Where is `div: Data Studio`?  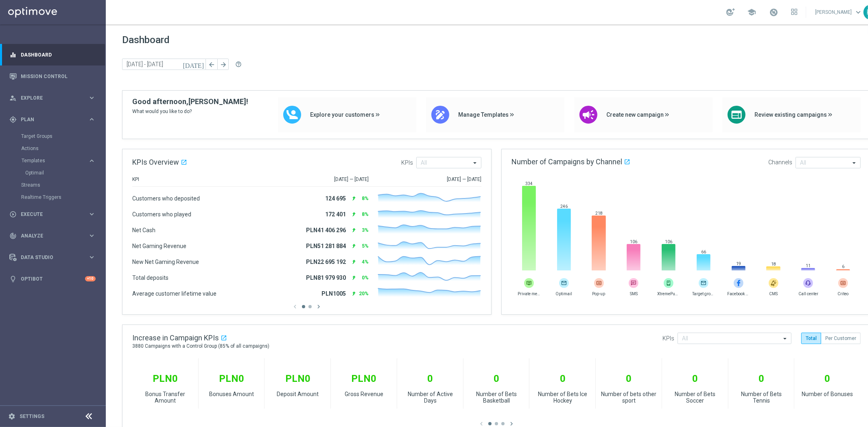
div: Data Studio is located at coordinates (48, 257).